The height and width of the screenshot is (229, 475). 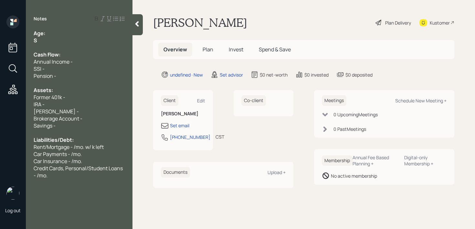 What do you see at coordinates (180, 125) in the screenshot?
I see `div: Set email` at bounding box center [180, 125].